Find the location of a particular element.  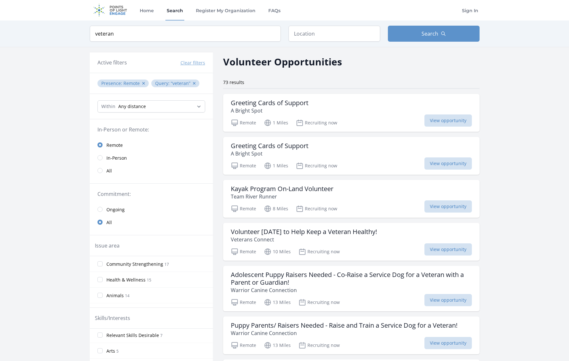

legend: Commitment: is located at coordinates (151, 194).